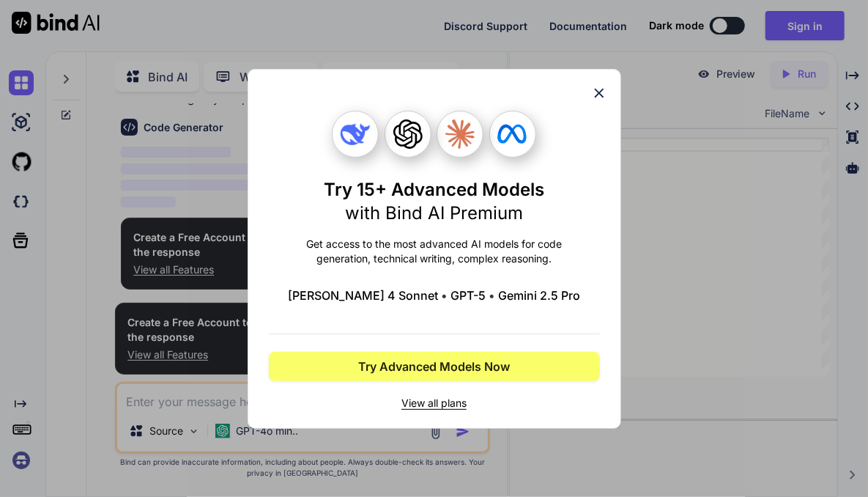 Image resolution: width=868 pixels, height=497 pixels. What do you see at coordinates (539, 296) in the screenshot?
I see `span: Gemini 2.5 Pro` at bounding box center [539, 296].